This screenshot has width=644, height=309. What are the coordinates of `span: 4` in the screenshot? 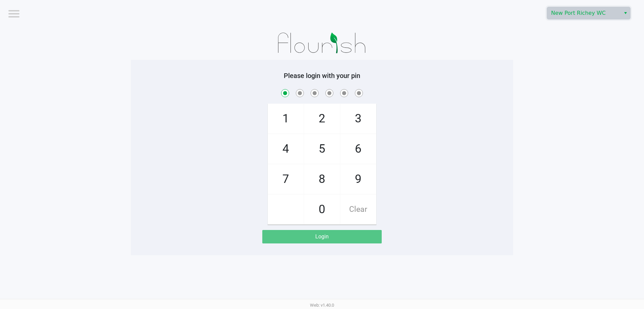 It's located at (286, 149).